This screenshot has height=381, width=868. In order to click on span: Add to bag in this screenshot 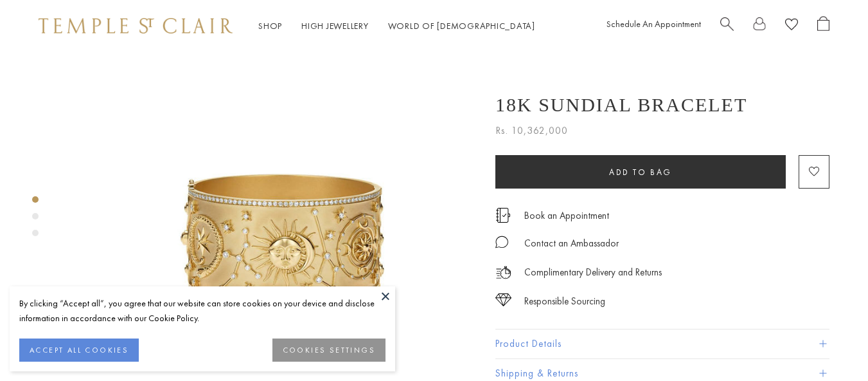, I will do `click(640, 172)`.